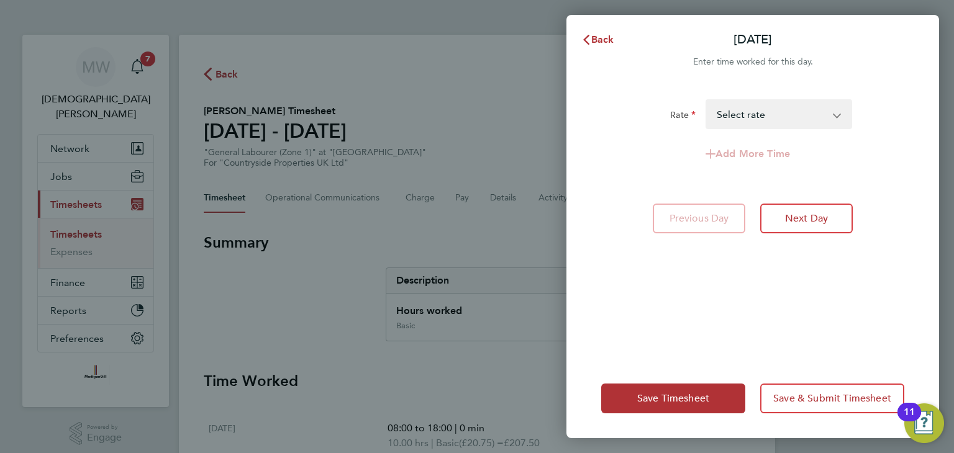 The width and height of the screenshot is (954, 453). Describe the element at coordinates (806, 219) in the screenshot. I see `button: Next Day` at that location.